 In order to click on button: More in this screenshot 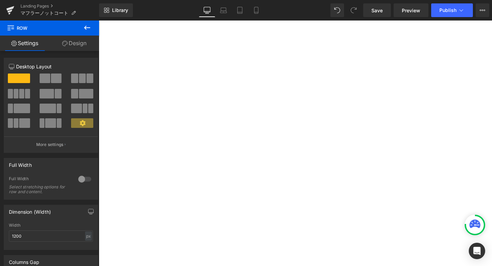, I will do `click(482, 10)`.